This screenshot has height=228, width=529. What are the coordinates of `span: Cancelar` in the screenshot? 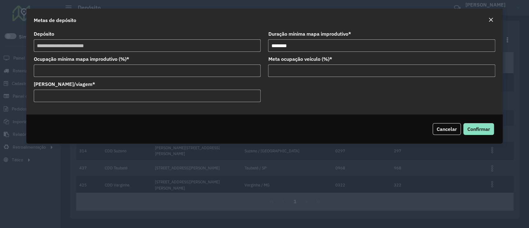 It's located at (446, 129).